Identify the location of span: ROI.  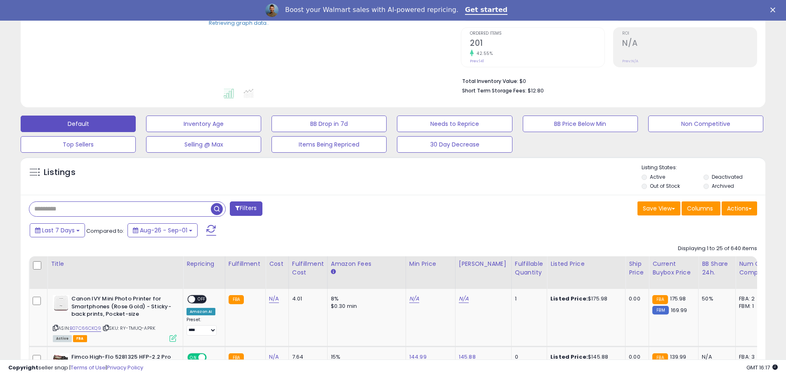
(690, 33).